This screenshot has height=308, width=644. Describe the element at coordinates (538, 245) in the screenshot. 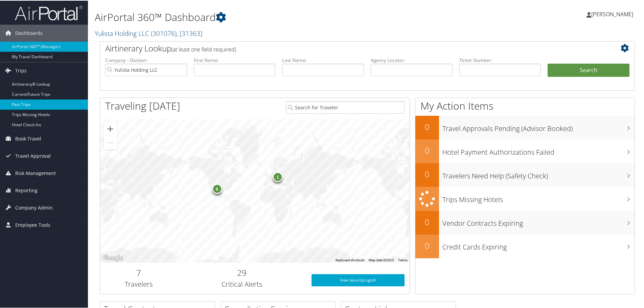

I see `h3: Credit Cards Expiring` at that location.